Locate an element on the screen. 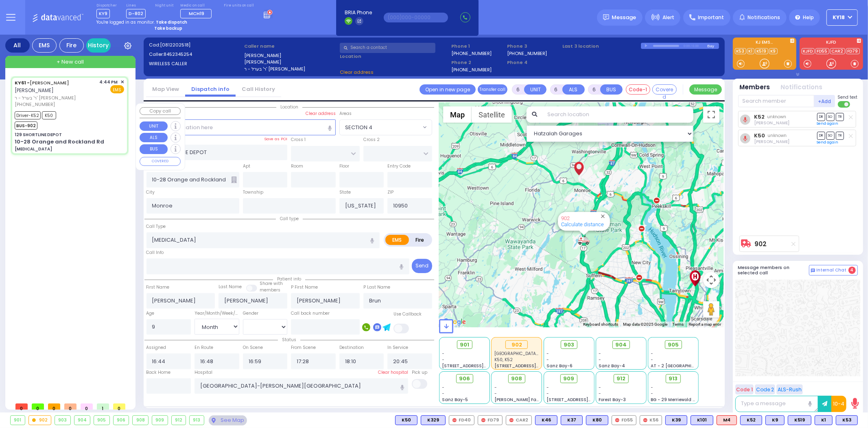  label: P Last Name is located at coordinates (377, 287).